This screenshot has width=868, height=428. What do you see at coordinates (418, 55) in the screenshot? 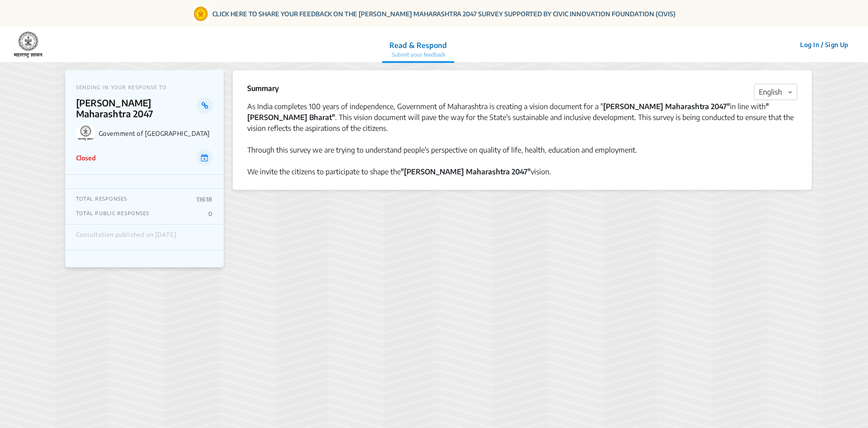
I see `p: Submit your feedback` at bounding box center [418, 55].